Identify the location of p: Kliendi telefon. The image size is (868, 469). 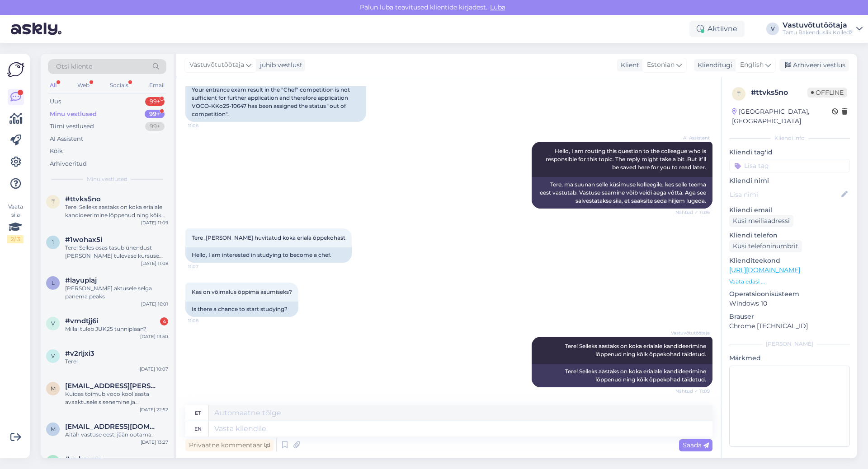
(789, 235).